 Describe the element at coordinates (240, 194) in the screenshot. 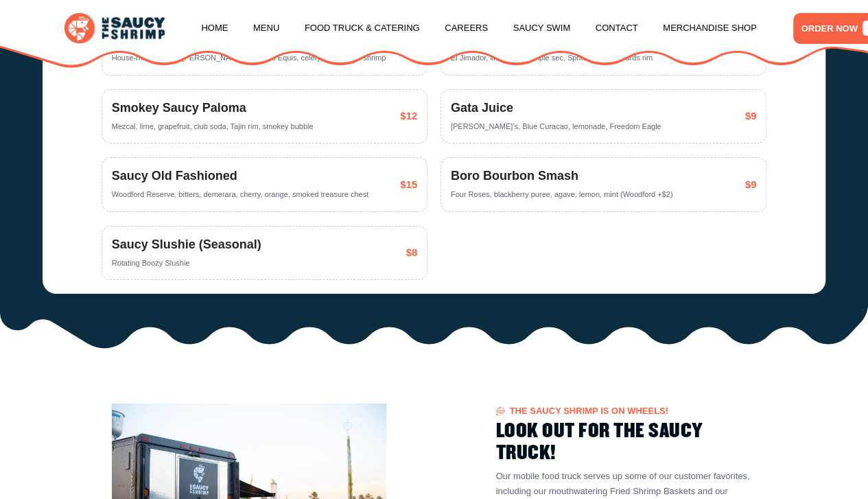

I see `span: Woodford Reserve, bitters, demerara, cherry, orange, smoked treasure chest` at that location.